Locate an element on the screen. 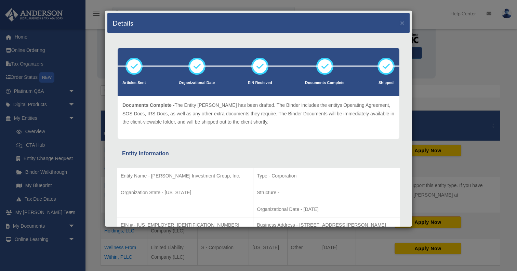 The height and width of the screenshot is (271, 517). p: Structure - is located at coordinates (326, 193).